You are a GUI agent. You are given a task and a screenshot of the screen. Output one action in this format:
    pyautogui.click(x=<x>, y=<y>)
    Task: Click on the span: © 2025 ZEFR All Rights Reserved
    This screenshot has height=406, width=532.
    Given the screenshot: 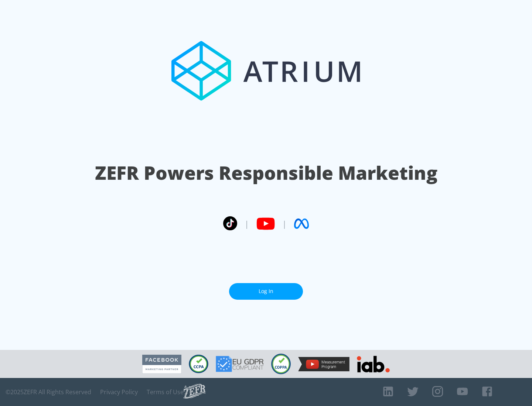 What is the action you would take?
    pyautogui.click(x=49, y=392)
    